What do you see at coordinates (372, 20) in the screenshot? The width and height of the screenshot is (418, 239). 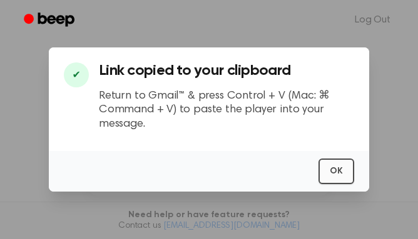 I see `a: Log Out` at bounding box center [372, 20].